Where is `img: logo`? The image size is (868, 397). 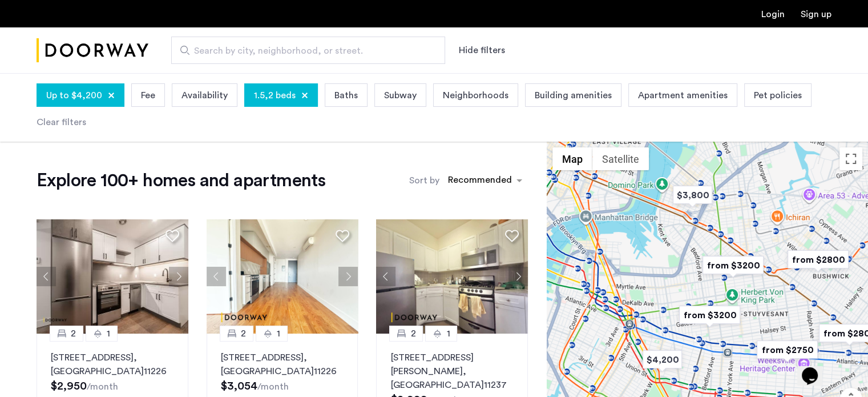
img: logo is located at coordinates (92, 50).